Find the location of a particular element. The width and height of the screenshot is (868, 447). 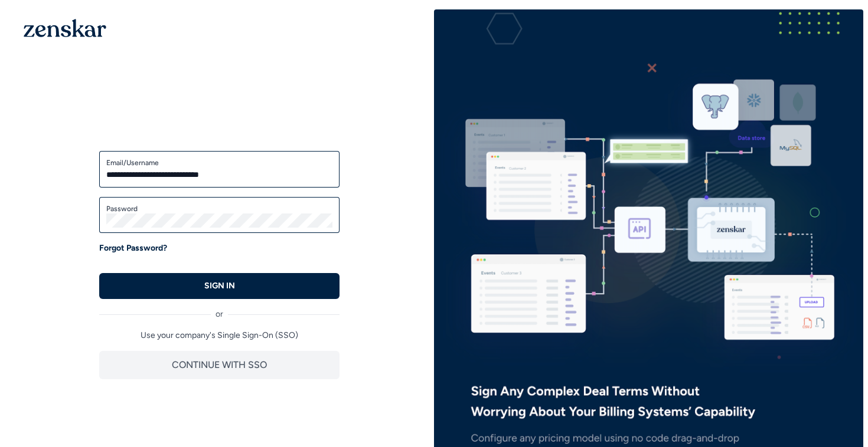

button: CONTINUE WITH SSO is located at coordinates (219, 365).